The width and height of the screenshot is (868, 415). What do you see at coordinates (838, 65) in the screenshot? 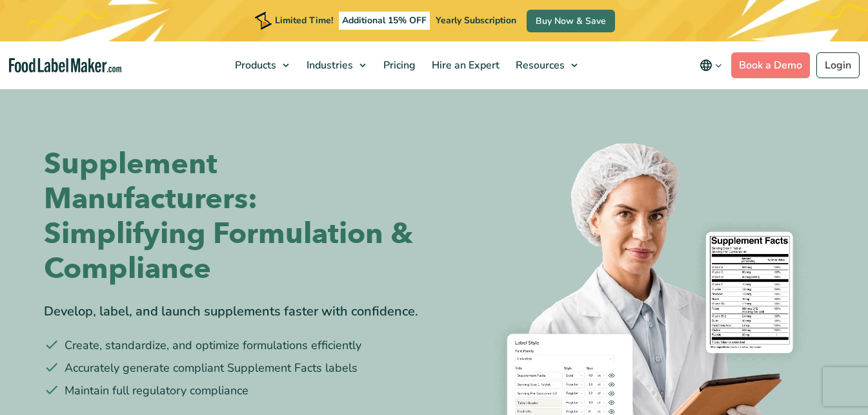
I see `a: Login` at bounding box center [838, 65].